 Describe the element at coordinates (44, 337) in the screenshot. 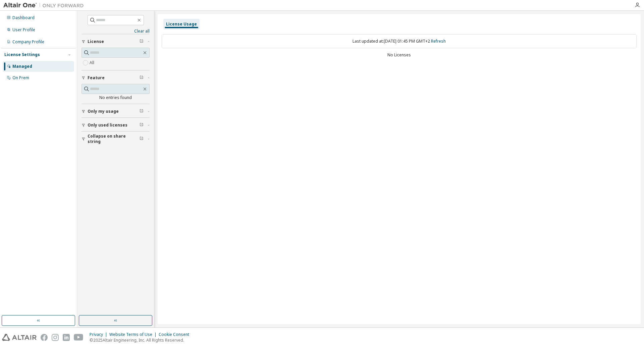

I see `img: facebook.svg` at that location.